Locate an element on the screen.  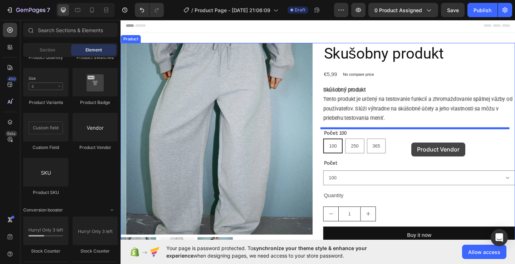
button: Allow access is located at coordinates (484, 252).